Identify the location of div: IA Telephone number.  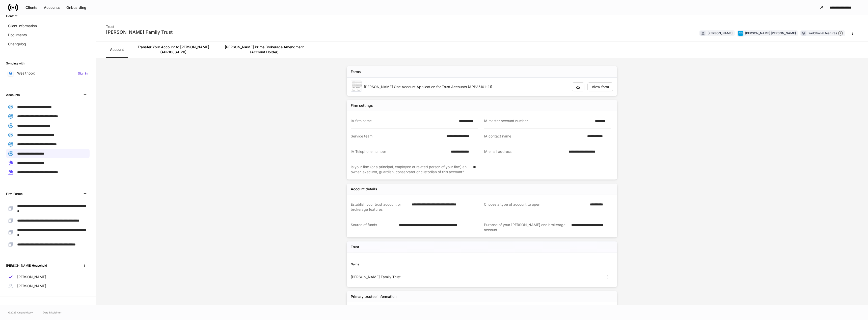
(399, 152).